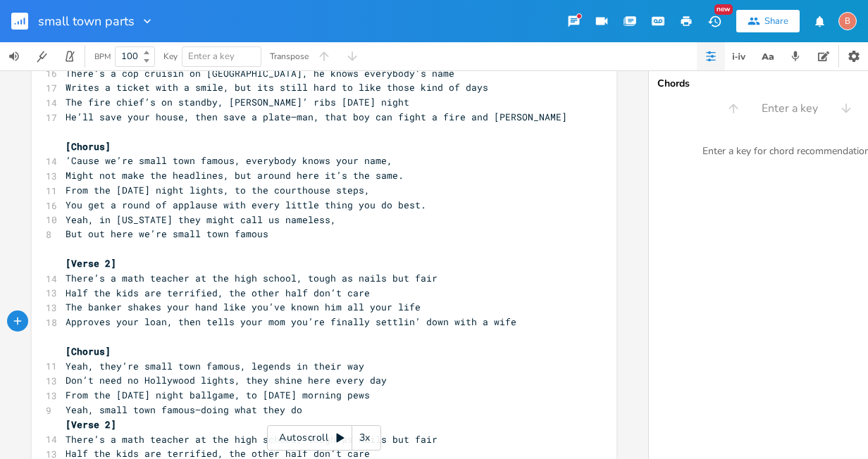 This screenshot has width=868, height=459. What do you see at coordinates (776, 21) in the screenshot?
I see `div: Share` at bounding box center [776, 21].